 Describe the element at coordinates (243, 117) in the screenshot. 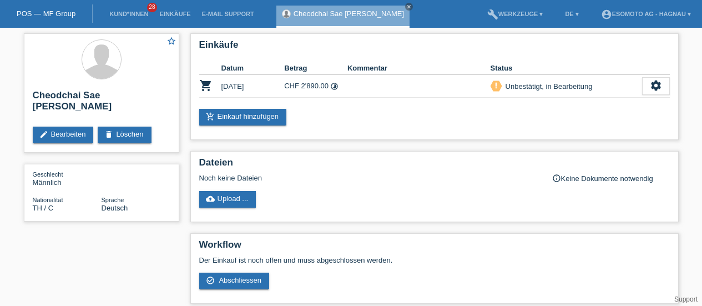

I see `a: add_shopping_cartEinkauf hinzufügen` at that location.